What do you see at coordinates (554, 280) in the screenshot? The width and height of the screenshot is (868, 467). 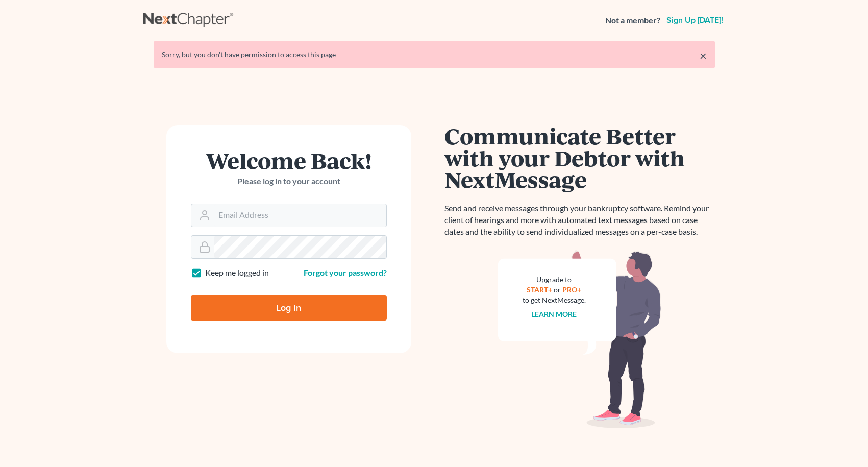 I see `div: Upgrade to` at bounding box center [554, 280].